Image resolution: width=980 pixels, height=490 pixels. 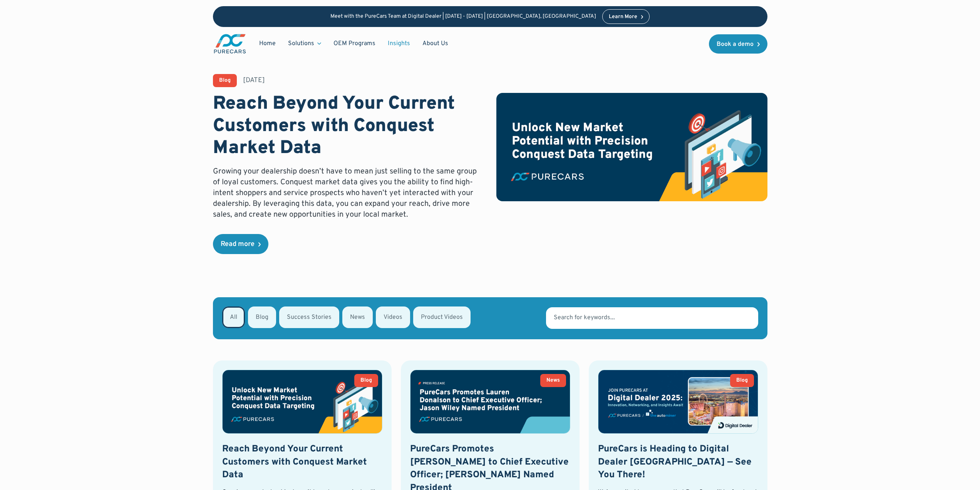 What do you see at coordinates (553, 381) in the screenshot?
I see `div: News` at bounding box center [553, 381].